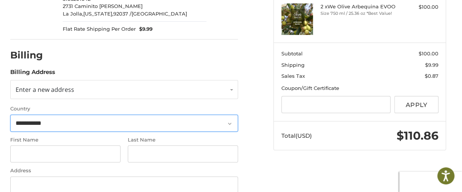  Describe the element at coordinates (293, 76) in the screenshot. I see `span: Sales Tax` at that location.